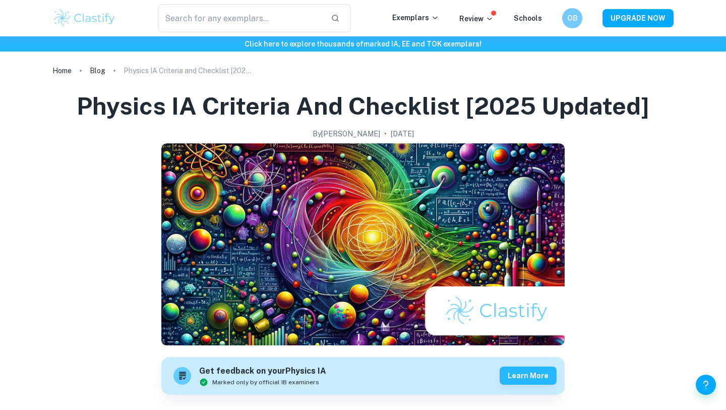 This screenshot has width=726, height=410. Describe the element at coordinates (84, 18) in the screenshot. I see `a: Clastify logo` at that location.